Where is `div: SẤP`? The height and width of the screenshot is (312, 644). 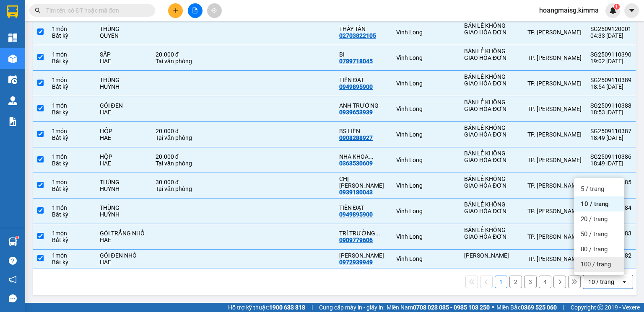
div: SẤP is located at coordinates (123, 54).